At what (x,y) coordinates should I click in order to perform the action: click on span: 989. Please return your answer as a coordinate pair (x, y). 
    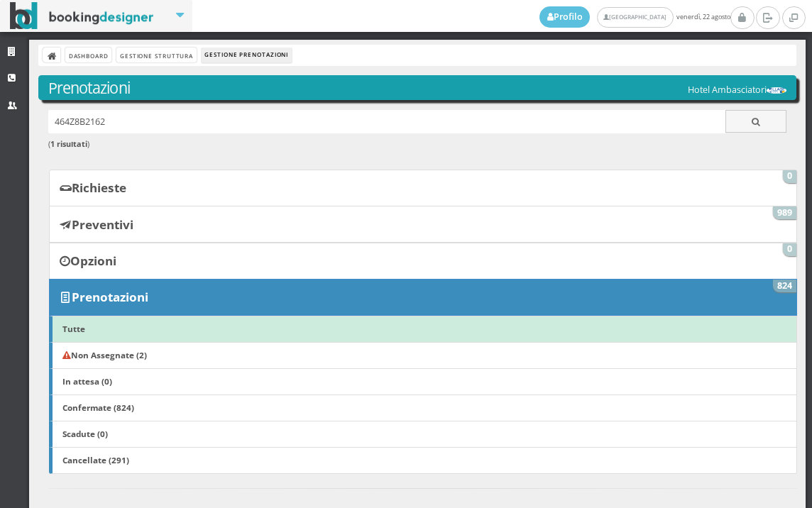
    Looking at the image, I should click on (785, 213).